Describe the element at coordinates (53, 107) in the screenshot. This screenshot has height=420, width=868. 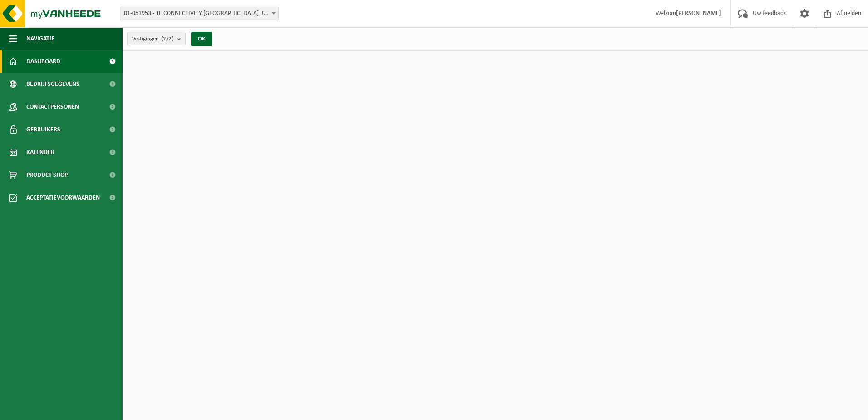
I see `span: Contactpersonen` at that location.